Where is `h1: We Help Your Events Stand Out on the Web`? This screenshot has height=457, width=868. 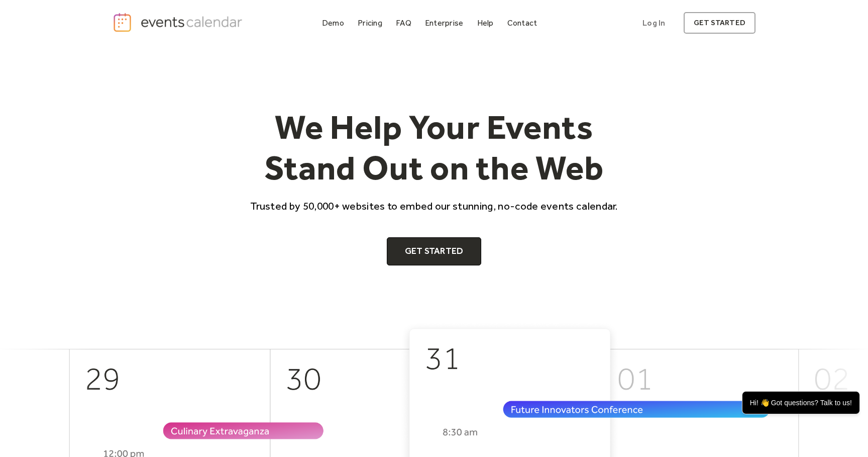
h1: We Help Your Events Stand Out on the Web is located at coordinates (434, 147).